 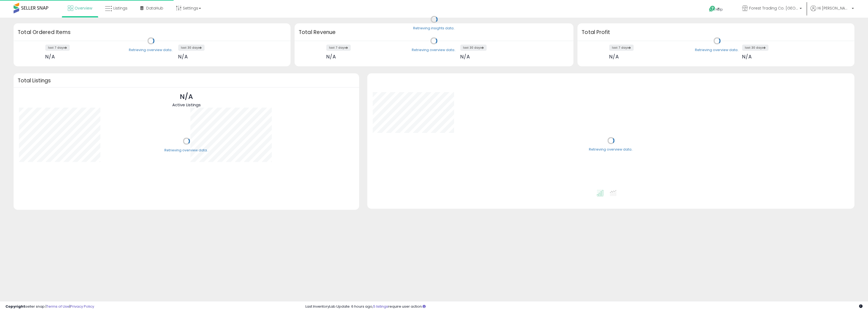 What do you see at coordinates (719, 9) in the screenshot?
I see `span: Help` at bounding box center [719, 9].